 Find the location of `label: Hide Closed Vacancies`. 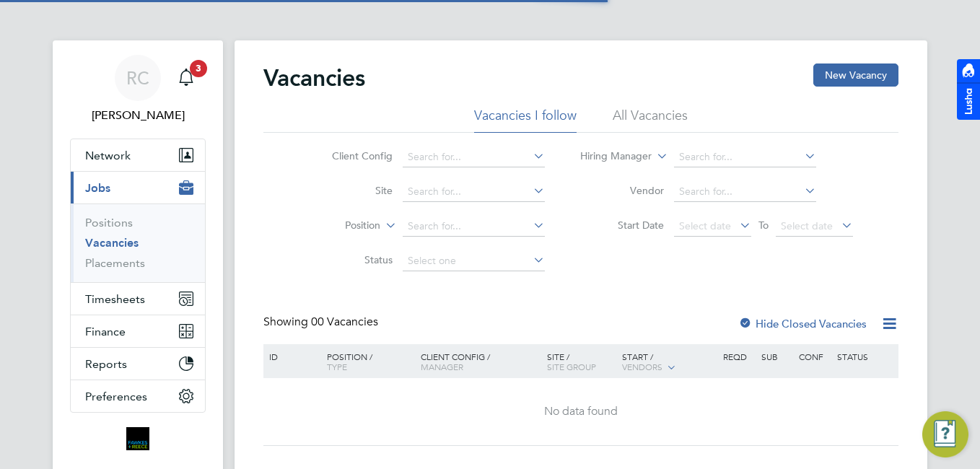

label: Hide Closed Vacancies is located at coordinates (802, 324).